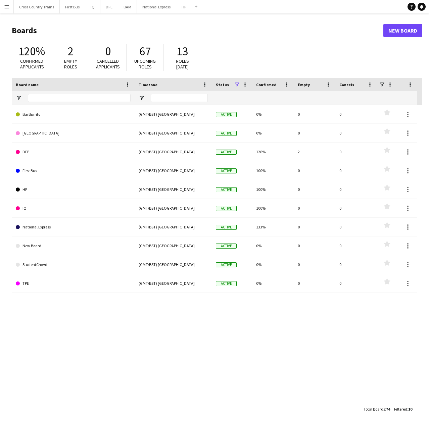  What do you see at coordinates (109, 7) in the screenshot?
I see `button: DFE` at bounding box center [109, 7].